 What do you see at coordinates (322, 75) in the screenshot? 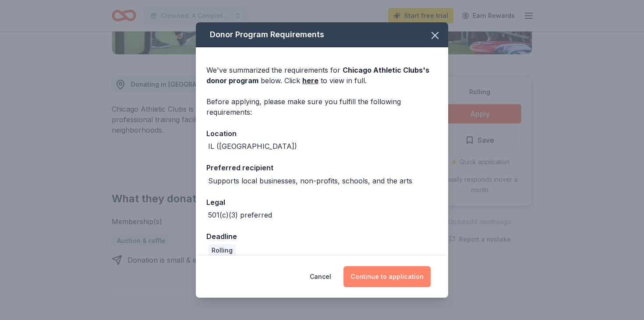
I see `div: We've summarized the requirements for below. Click to view in full.` at bounding box center [322, 75].